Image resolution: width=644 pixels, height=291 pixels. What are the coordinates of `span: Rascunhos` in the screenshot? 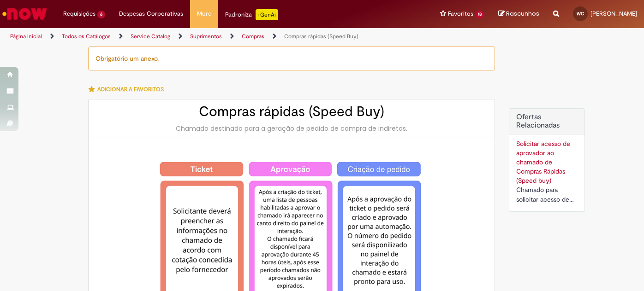 It's located at (523, 13).